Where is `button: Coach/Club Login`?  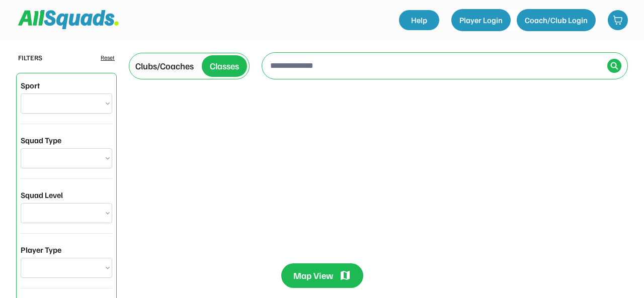 button: Coach/Club Login is located at coordinates (556, 20).